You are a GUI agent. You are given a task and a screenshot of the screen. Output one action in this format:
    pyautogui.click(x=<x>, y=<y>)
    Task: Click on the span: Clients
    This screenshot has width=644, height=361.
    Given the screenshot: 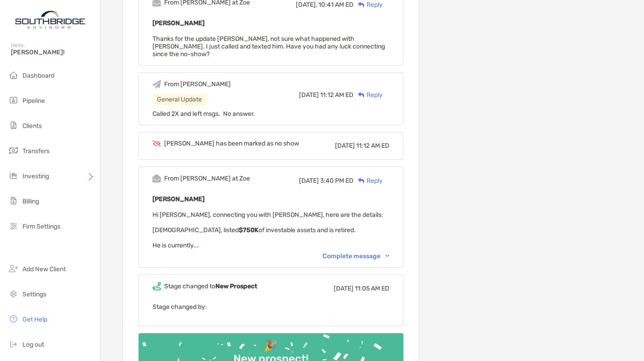 What is the action you would take?
    pyautogui.click(x=32, y=126)
    